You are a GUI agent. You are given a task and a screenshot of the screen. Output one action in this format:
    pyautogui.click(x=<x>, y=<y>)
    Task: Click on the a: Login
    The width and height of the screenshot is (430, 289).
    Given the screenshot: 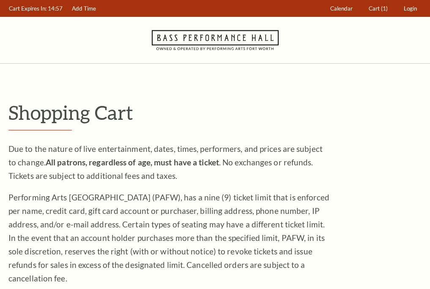 What is the action you would take?
    pyautogui.click(x=410, y=8)
    